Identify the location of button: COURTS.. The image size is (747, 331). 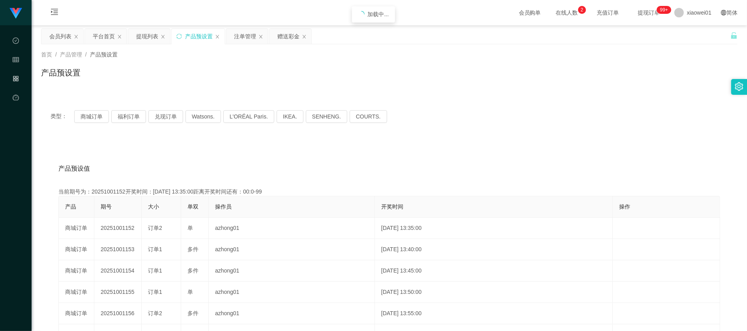
(368, 116).